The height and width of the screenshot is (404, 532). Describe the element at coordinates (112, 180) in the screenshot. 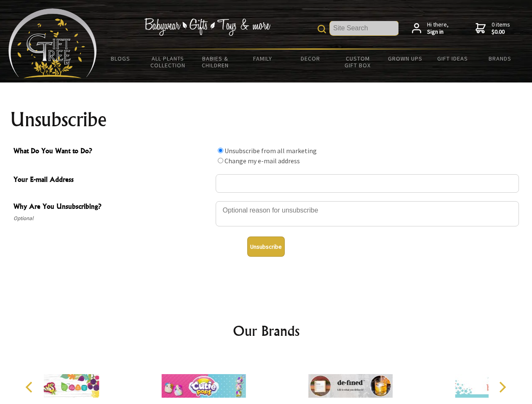

I see `span: Your E-mail Address` at that location.